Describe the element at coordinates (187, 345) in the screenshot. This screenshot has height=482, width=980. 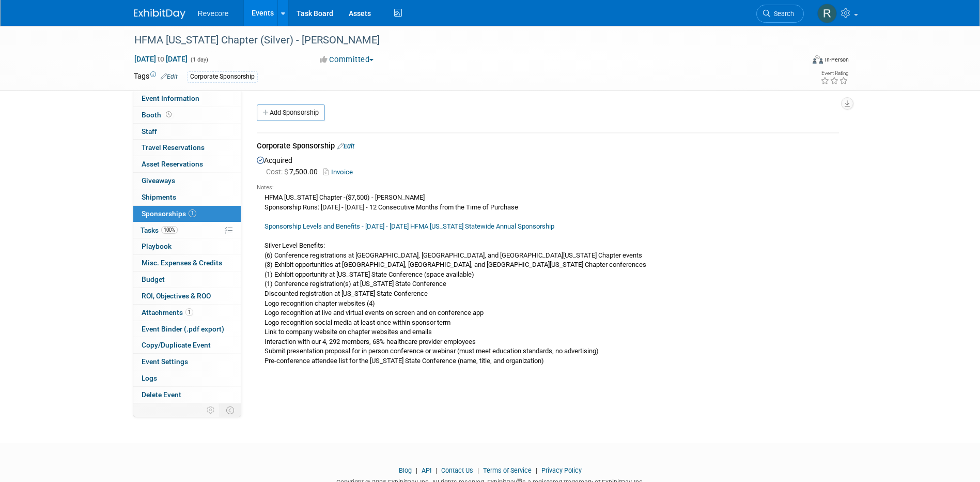
I see `a: Copy/Duplicate Event` at that location.